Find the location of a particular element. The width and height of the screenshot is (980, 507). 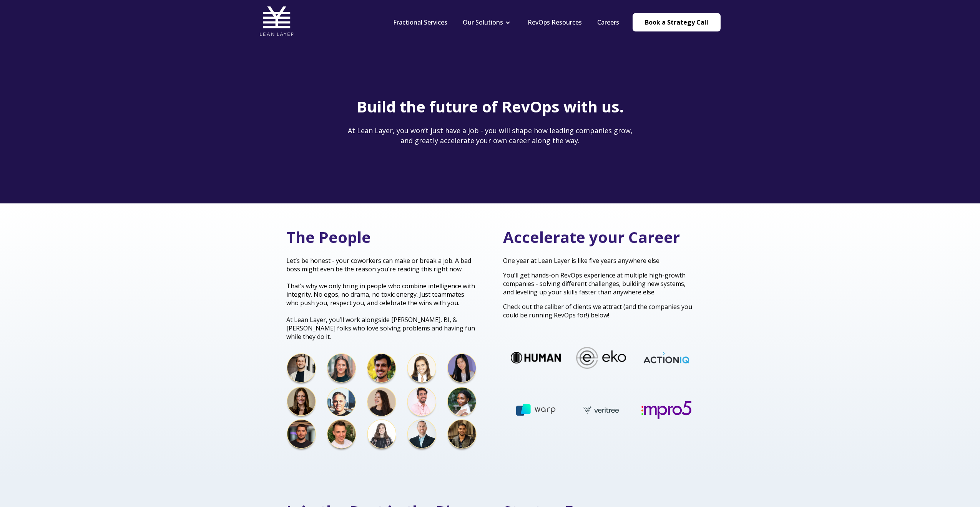

img: Human is located at coordinates (535, 358).